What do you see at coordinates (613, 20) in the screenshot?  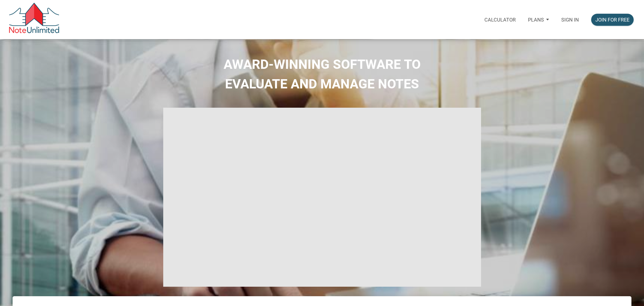 I see `a: Join for free` at bounding box center [613, 20].